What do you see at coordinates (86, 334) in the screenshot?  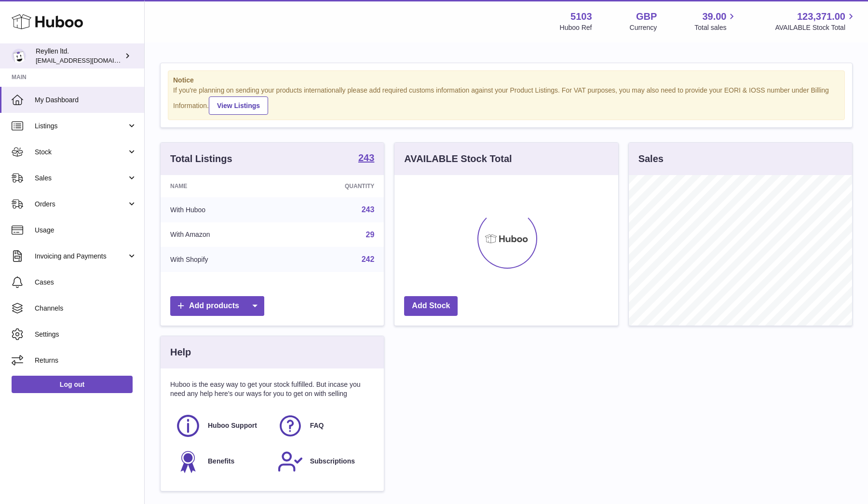 I see `span: Settings` at bounding box center [86, 334].